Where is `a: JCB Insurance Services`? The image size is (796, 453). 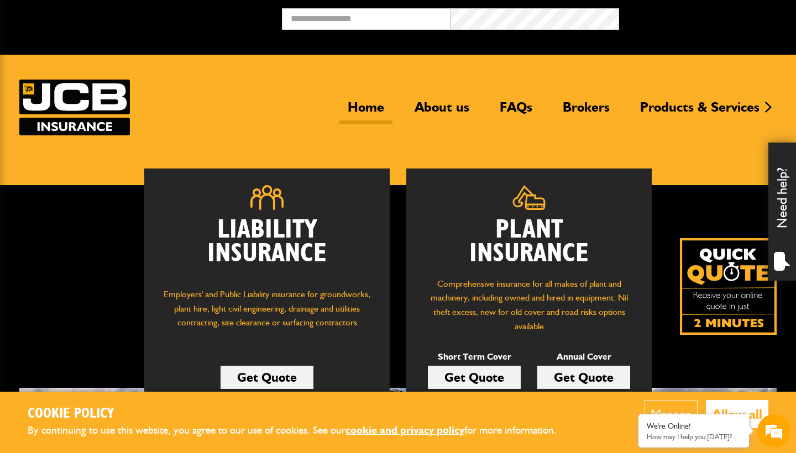
a: JCB Insurance Services is located at coordinates (75, 107).